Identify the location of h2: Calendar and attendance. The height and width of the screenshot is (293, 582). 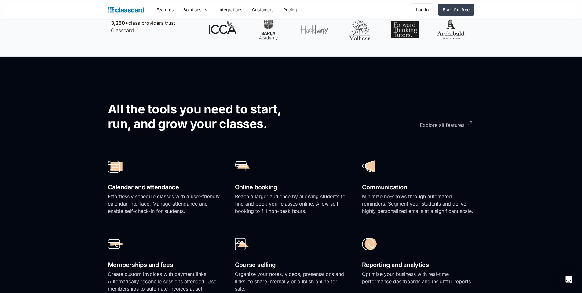
(164, 187).